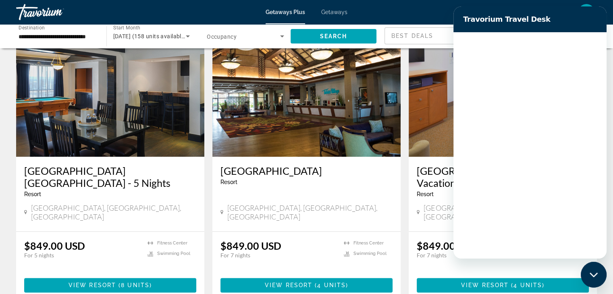  Describe the element at coordinates (285, 12) in the screenshot. I see `span: Getaways Plus` at that location.